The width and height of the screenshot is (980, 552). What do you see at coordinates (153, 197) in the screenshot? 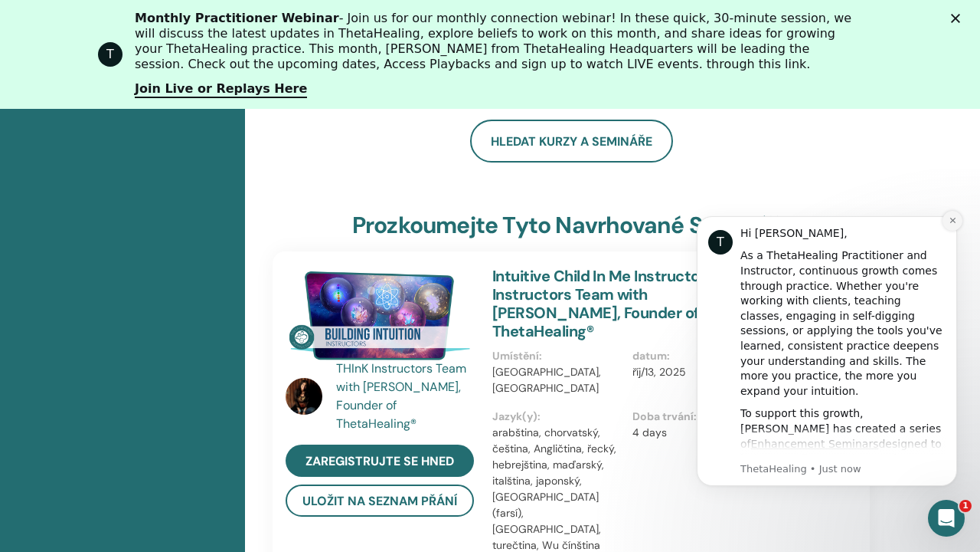
I see `div: 1 notification` at bounding box center [153, 197].